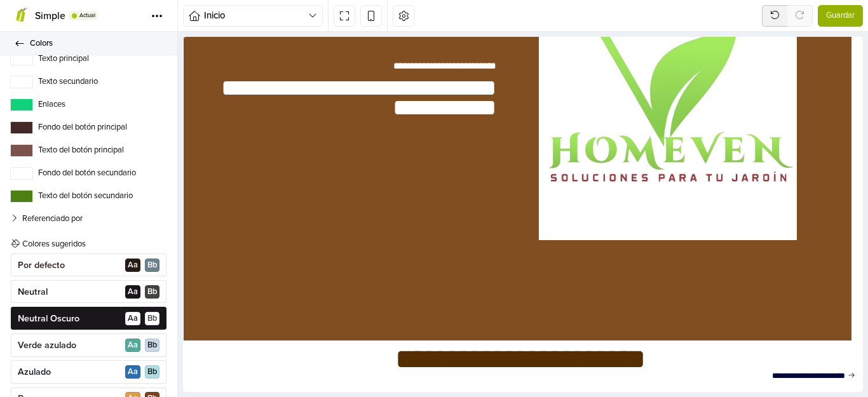  Describe the element at coordinates (96, 43) in the screenshot. I see `span: Colors` at that location.